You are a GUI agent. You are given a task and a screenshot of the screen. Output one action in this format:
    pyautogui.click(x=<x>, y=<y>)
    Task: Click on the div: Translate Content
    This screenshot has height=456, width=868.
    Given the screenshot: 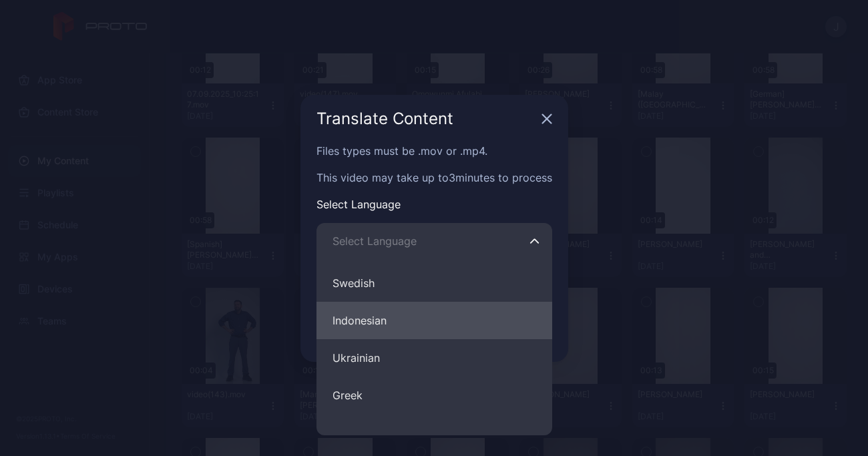 What is the action you would take?
    pyautogui.click(x=426, y=119)
    